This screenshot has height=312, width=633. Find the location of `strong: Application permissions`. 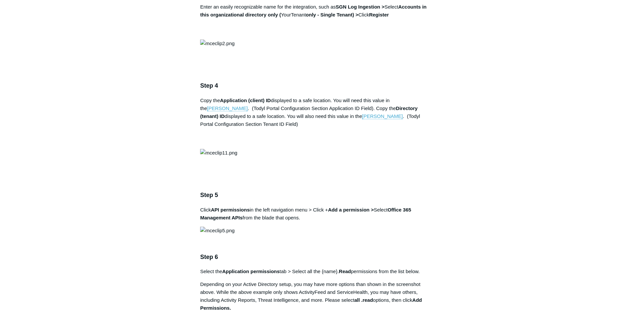

strong: Application permissions is located at coordinates (251, 271).